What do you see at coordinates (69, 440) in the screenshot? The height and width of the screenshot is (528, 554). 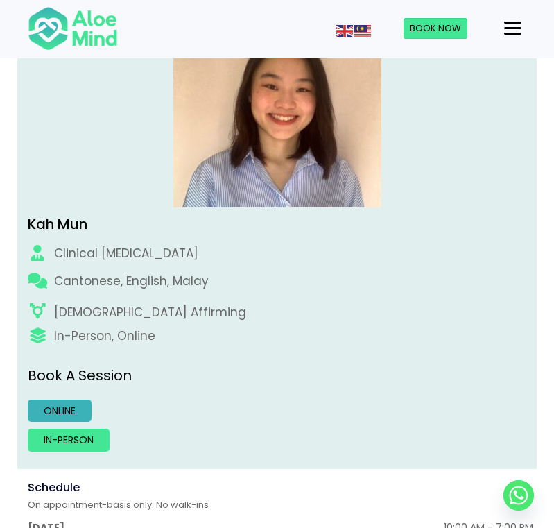 I see `a: In-person` at bounding box center [69, 440].